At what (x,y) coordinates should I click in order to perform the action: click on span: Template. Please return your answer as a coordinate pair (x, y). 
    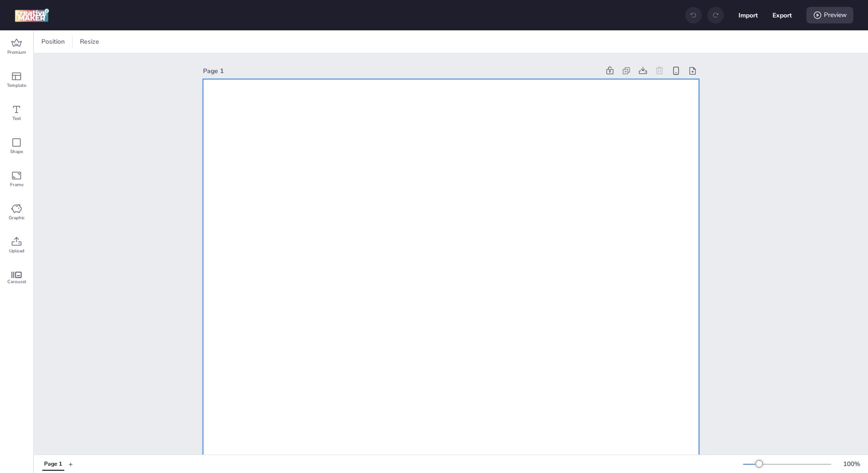
    Looking at the image, I should click on (16, 85).